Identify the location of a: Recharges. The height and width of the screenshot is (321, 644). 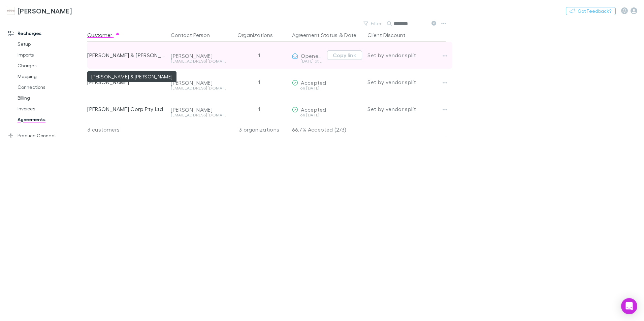
(46, 33).